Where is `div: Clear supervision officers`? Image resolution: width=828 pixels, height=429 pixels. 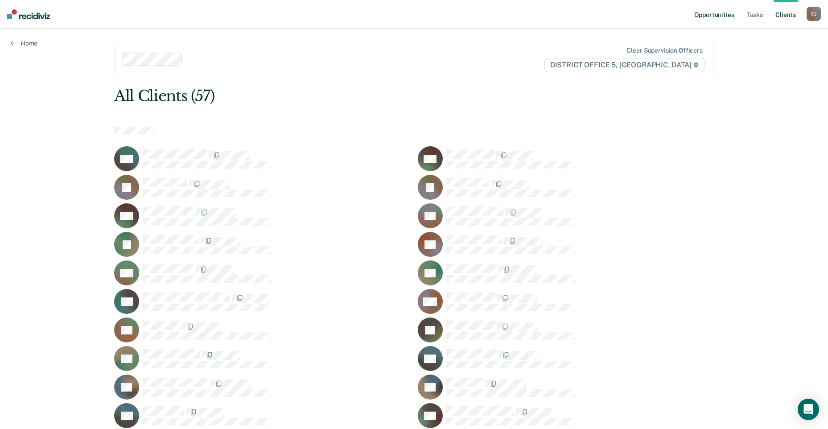
div: Clear supervision officers is located at coordinates (665, 50).